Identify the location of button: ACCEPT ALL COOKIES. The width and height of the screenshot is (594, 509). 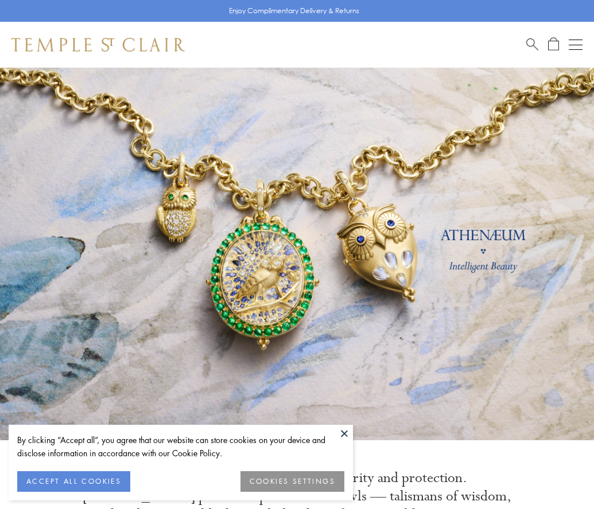
(73, 482).